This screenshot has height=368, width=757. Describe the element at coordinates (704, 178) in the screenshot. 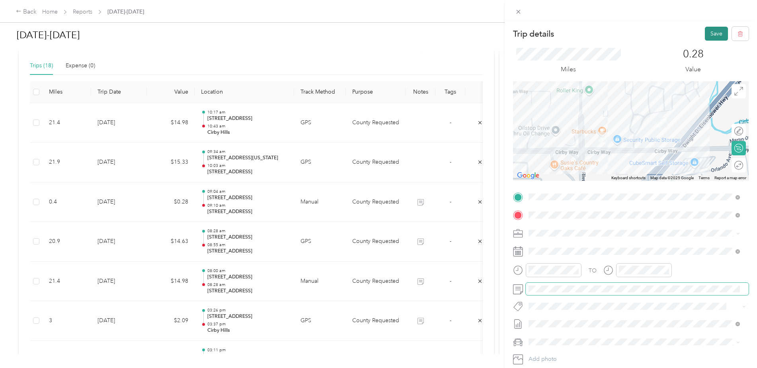

I see `a: Terms (opens in new tab)` at that location.